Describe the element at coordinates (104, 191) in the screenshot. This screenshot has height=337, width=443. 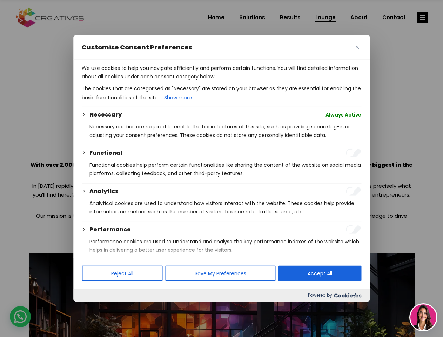
I see `button: Analytics` at that location.